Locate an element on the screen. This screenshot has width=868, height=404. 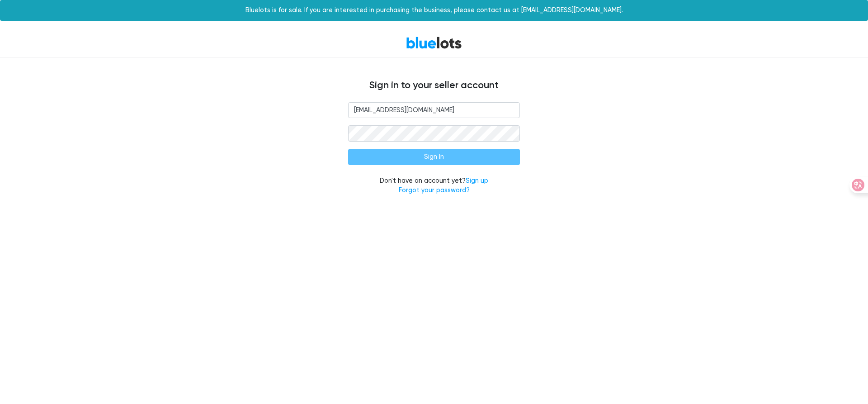
h4: Sign in to your seller account is located at coordinates (434, 86).